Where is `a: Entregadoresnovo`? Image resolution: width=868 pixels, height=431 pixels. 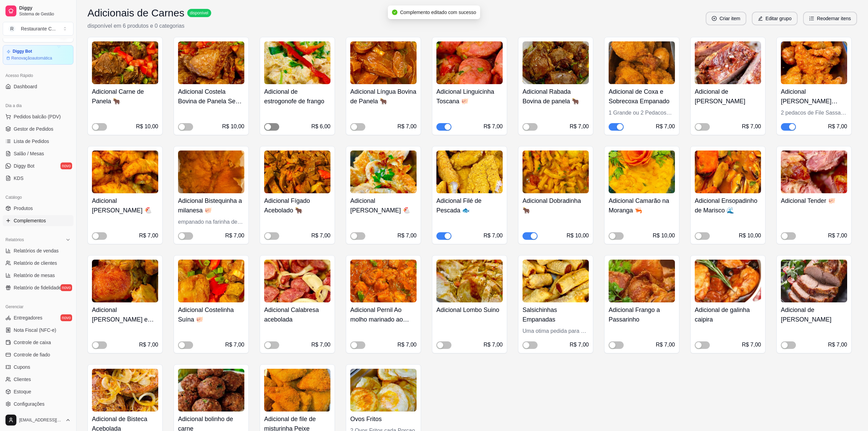
a: Entregadoresnovo is located at coordinates (38, 318).